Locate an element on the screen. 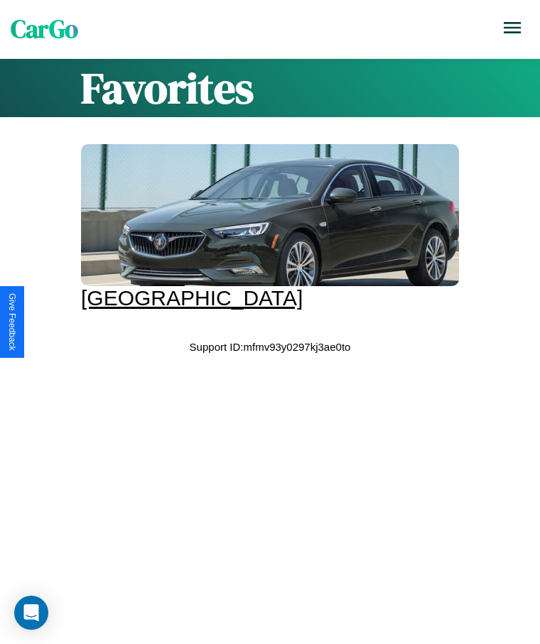 This screenshot has height=644, width=540. p: Support ID: mfmv93y0297kj3ae0to is located at coordinates (270, 346).